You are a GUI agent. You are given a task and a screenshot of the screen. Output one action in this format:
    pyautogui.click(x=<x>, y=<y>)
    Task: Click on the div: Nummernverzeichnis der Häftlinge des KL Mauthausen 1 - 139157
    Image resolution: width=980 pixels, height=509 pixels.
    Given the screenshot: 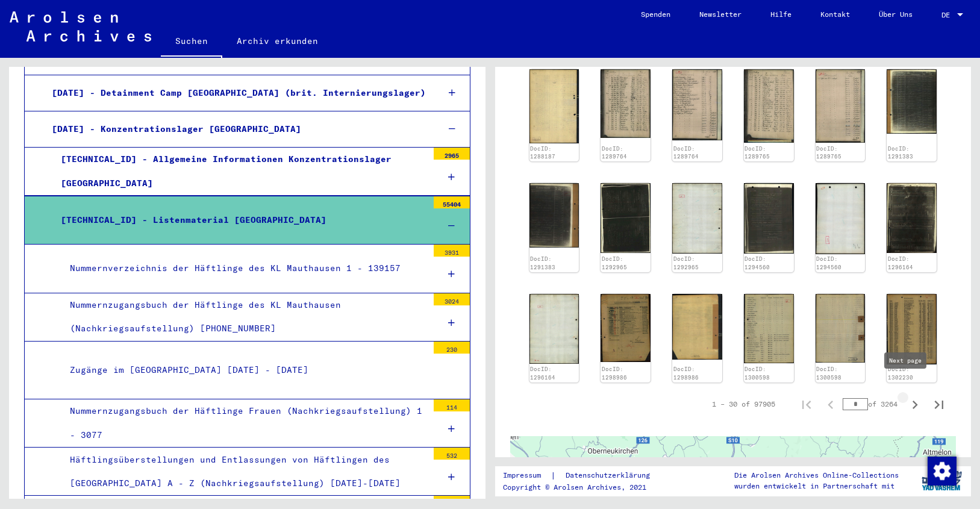 What is the action you would take?
    pyautogui.click(x=244, y=268)
    